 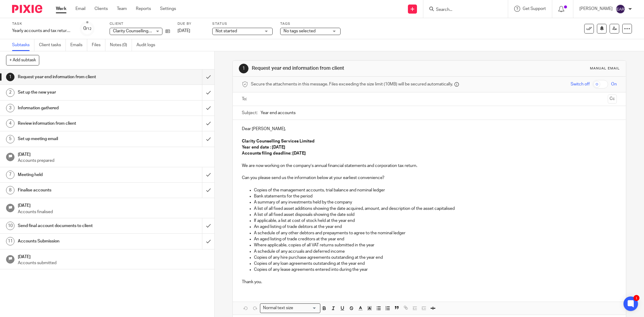 What do you see at coordinates (580, 84) in the screenshot?
I see `span: Switch off` at bounding box center [580, 84].